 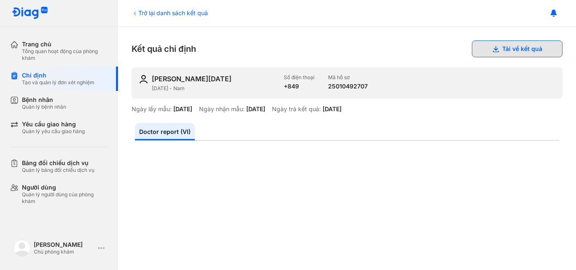 What do you see at coordinates (347, 49) in the screenshot?
I see `div: Kết quả chỉ định` at bounding box center [347, 49].